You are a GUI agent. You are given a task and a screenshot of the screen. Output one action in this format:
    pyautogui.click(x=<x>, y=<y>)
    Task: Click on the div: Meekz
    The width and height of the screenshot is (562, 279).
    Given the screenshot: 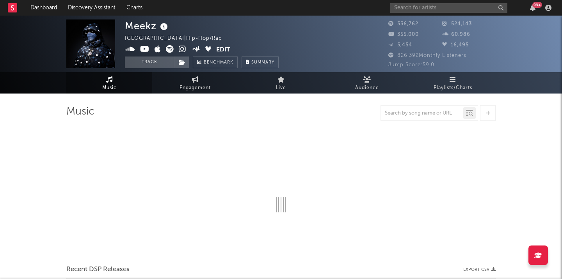 What is the action you would take?
    pyautogui.click(x=147, y=26)
    